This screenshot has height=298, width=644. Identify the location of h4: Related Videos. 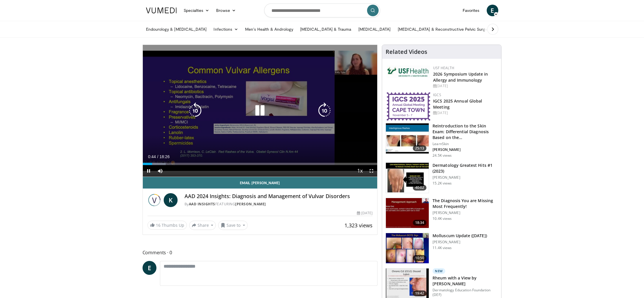
(406, 52).